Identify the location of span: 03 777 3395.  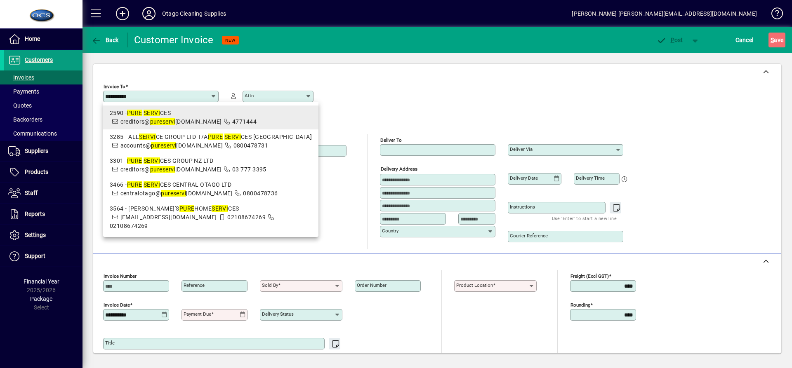
(249, 169).